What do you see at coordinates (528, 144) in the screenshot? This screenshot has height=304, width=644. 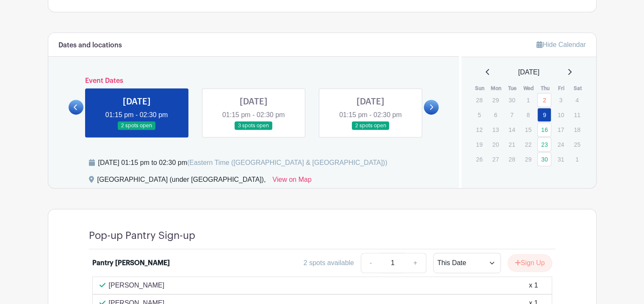 I see `p: 22` at bounding box center [528, 144].